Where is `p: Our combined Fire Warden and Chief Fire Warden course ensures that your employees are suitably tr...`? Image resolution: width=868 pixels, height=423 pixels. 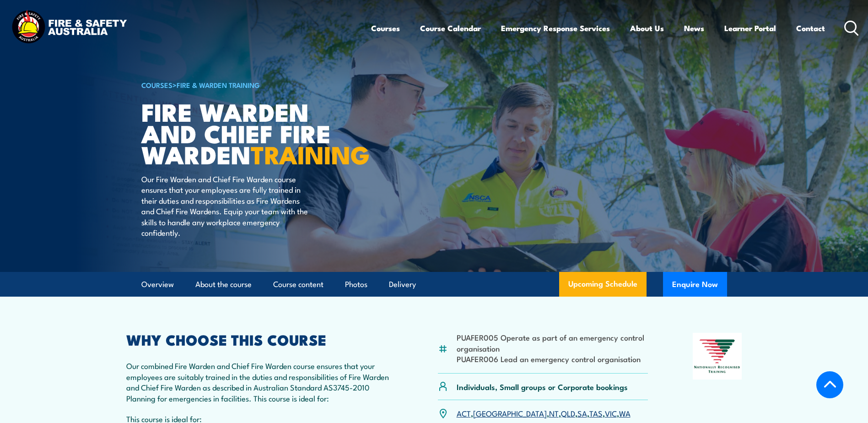
p: Our combined Fire Warden and Chief Fire Warden course ensures that your employees are suitably tr... is located at coordinates (260, 382).